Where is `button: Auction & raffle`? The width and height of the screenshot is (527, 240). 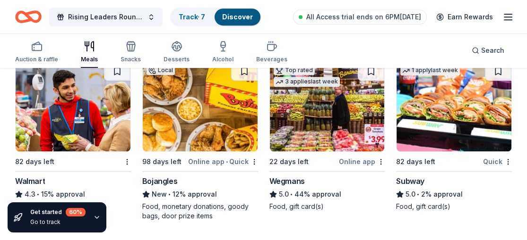 button: Auction & raffle is located at coordinates (36, 52).